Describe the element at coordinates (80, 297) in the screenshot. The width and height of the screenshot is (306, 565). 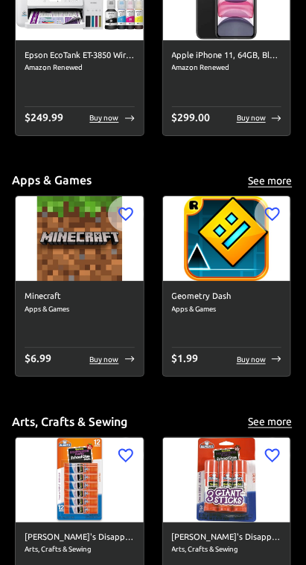
I see `h6: Minecraft` at that location.